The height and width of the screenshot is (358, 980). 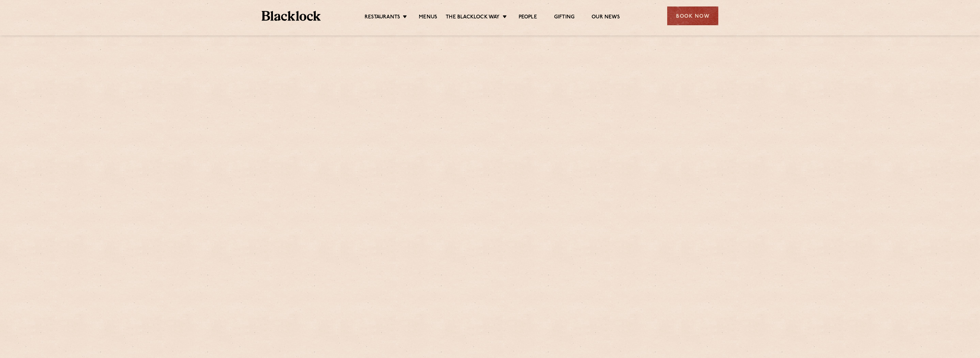 I want to click on a: Menus, so click(x=428, y=18).